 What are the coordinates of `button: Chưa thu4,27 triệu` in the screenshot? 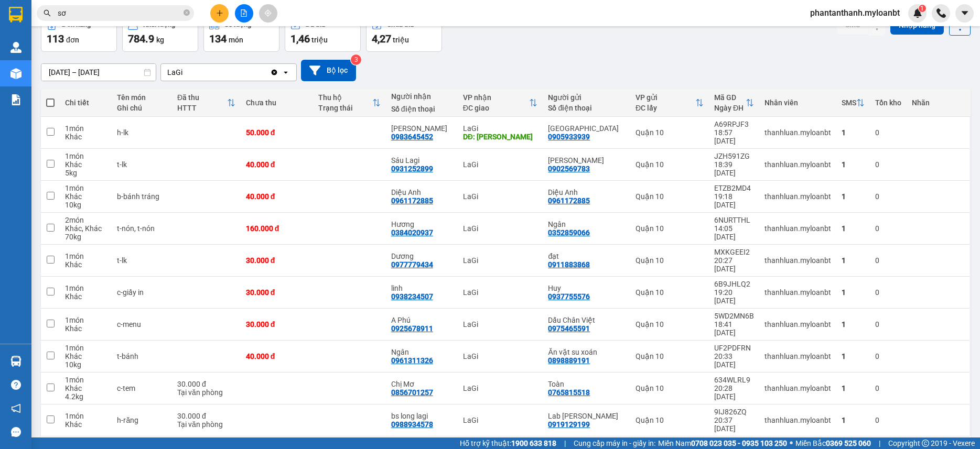 It's located at (403, 33).